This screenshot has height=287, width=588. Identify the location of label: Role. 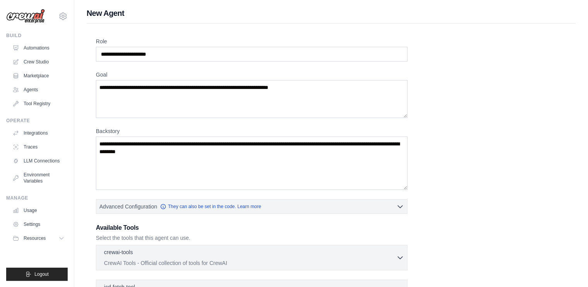
(251, 41).